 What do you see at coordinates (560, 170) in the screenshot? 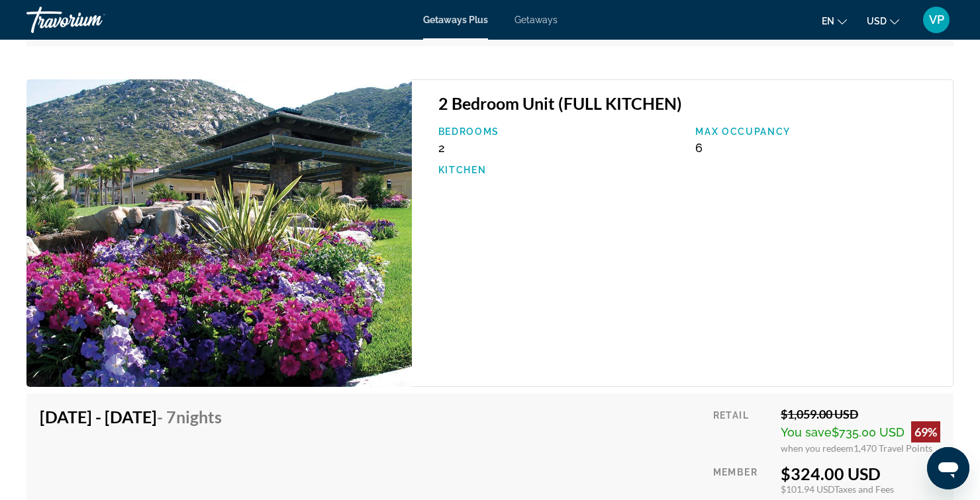
I see `p: Kitchen` at bounding box center [560, 170].